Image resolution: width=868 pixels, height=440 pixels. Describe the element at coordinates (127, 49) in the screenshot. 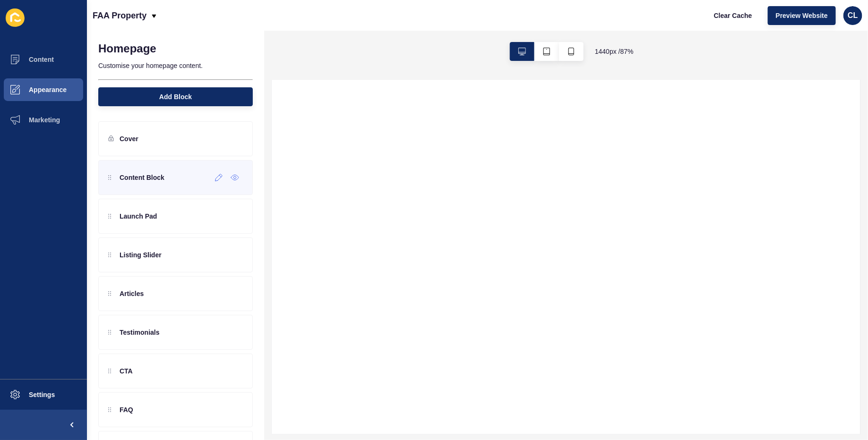

I see `h1: Homepage` at that location.